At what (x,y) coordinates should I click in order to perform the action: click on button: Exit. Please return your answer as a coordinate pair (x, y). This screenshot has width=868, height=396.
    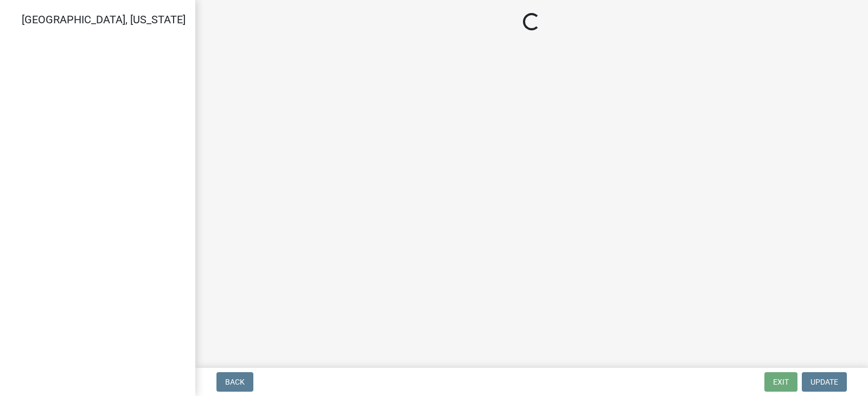
    Looking at the image, I should click on (781, 382).